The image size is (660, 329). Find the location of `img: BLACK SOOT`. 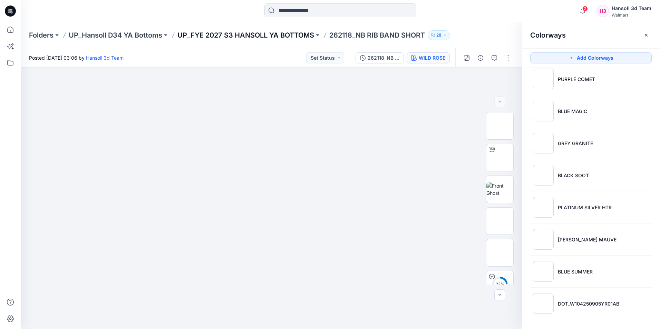

img: BLACK SOOT is located at coordinates (543, 175).